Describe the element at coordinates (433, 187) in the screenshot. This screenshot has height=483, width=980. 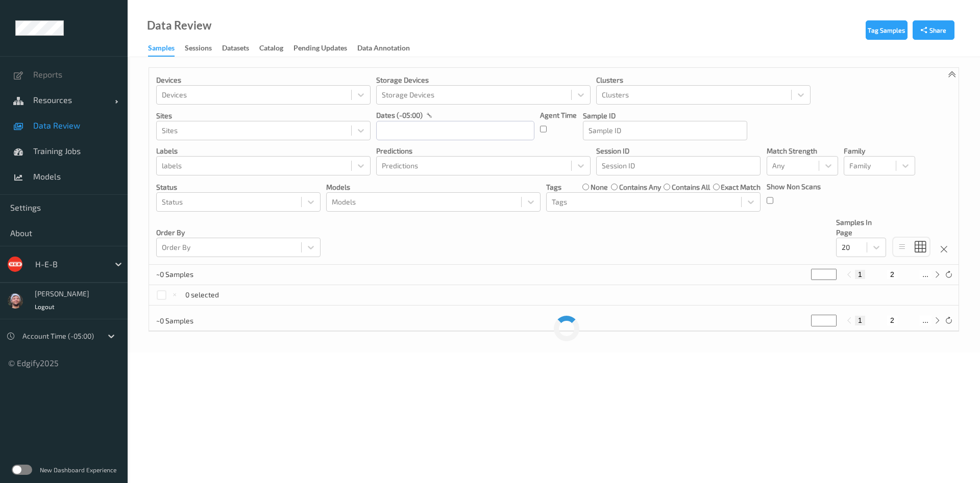
I see `p: Models` at that location.